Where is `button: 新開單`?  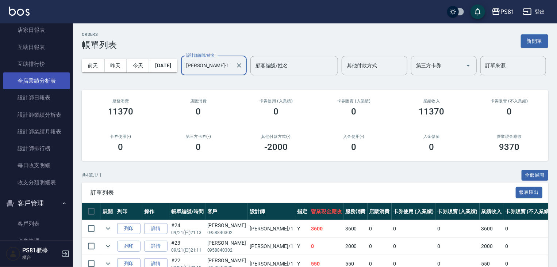 button: 新開單 is located at coordinates (535, 41).